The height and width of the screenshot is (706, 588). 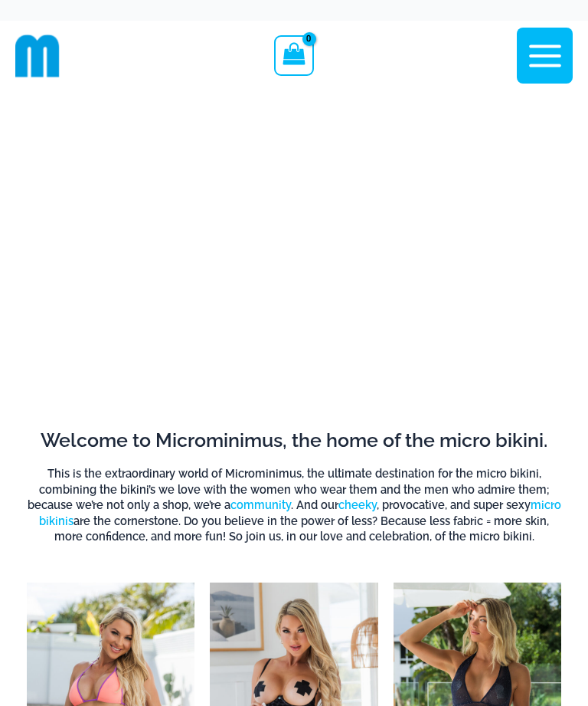 I want to click on a: community, so click(x=260, y=504).